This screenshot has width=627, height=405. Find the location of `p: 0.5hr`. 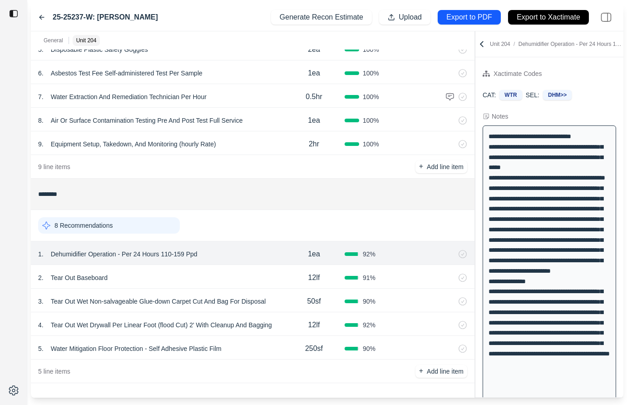

p: 0.5hr is located at coordinates (314, 97).